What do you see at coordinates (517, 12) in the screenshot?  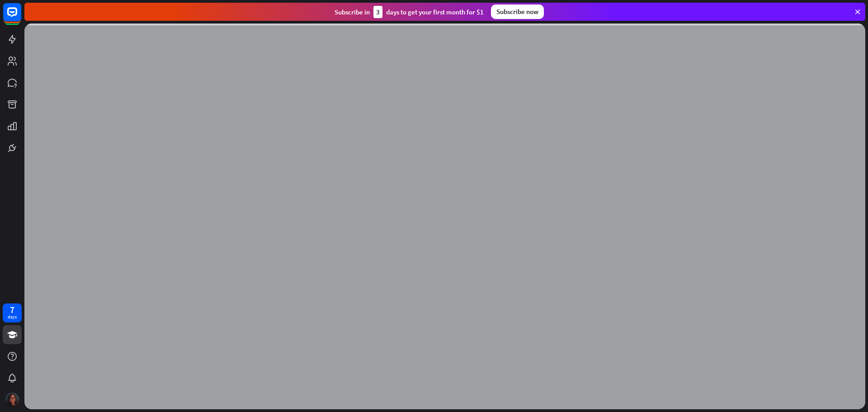 I see `div: Subscribe now` at bounding box center [517, 12].